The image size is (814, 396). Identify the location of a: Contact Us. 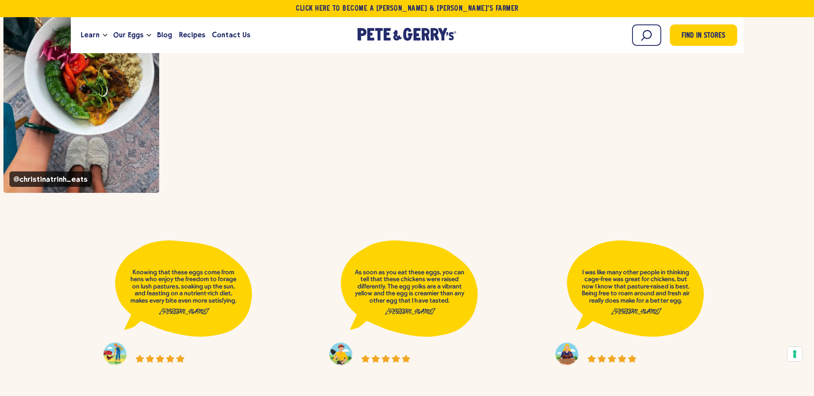
(231, 35).